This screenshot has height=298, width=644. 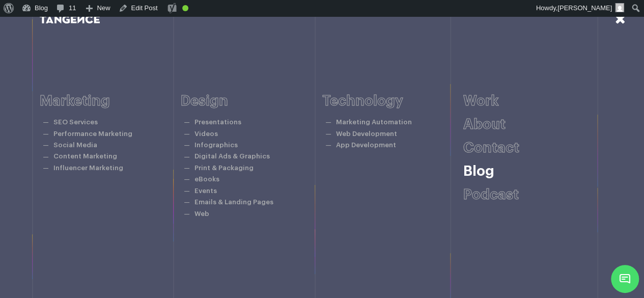 What do you see at coordinates (484, 124) in the screenshot?
I see `a: About` at bounding box center [484, 124].